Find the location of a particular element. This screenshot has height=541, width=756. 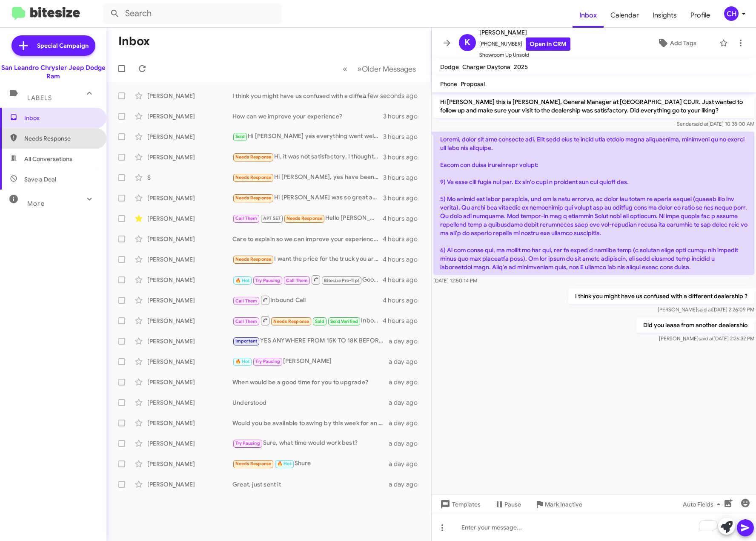

button: Next is located at coordinates (387, 69).